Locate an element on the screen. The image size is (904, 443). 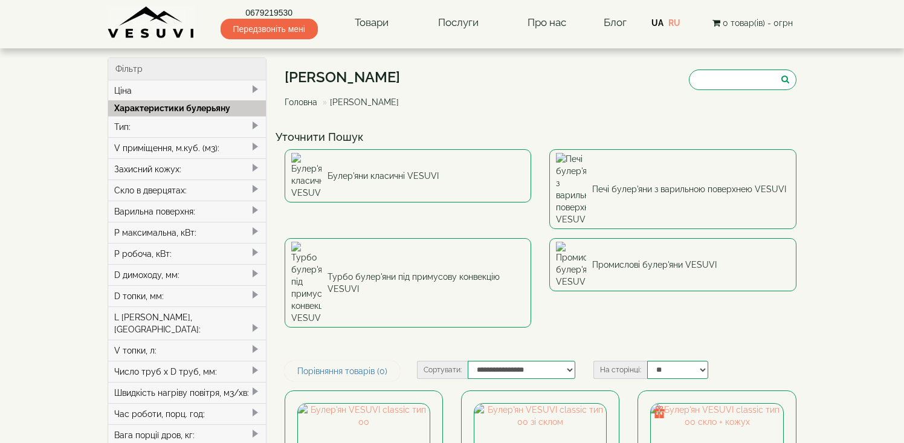
a: Булер'яни класичні VESUVI Булер'яни класичні VESUVI is located at coordinates (408, 176).